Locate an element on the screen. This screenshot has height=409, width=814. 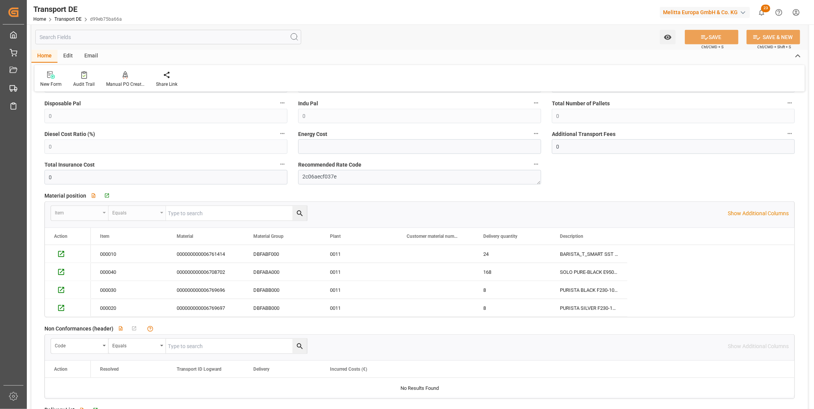
div: code is located at coordinates (77, 345).